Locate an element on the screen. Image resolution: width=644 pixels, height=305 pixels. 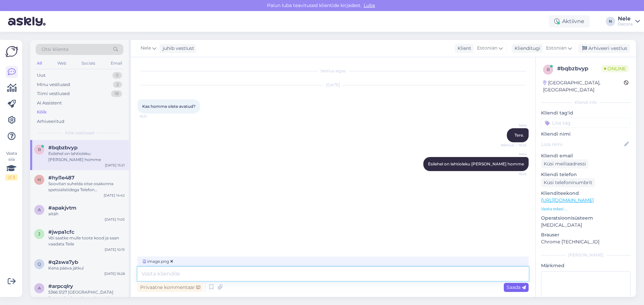
div: 2 / 3 is located at coordinates (11, 177).